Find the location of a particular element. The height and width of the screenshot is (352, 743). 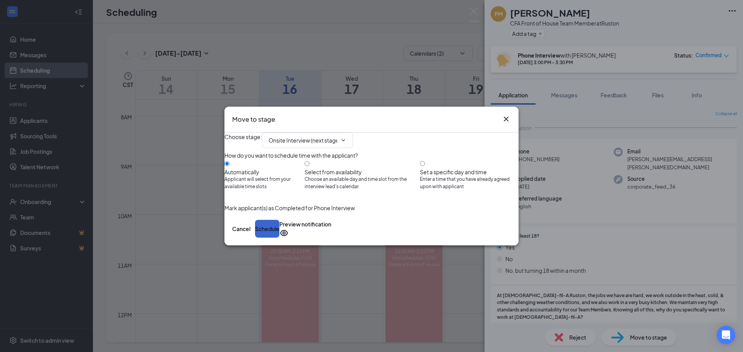

svg: Cross is located at coordinates (506, 119).